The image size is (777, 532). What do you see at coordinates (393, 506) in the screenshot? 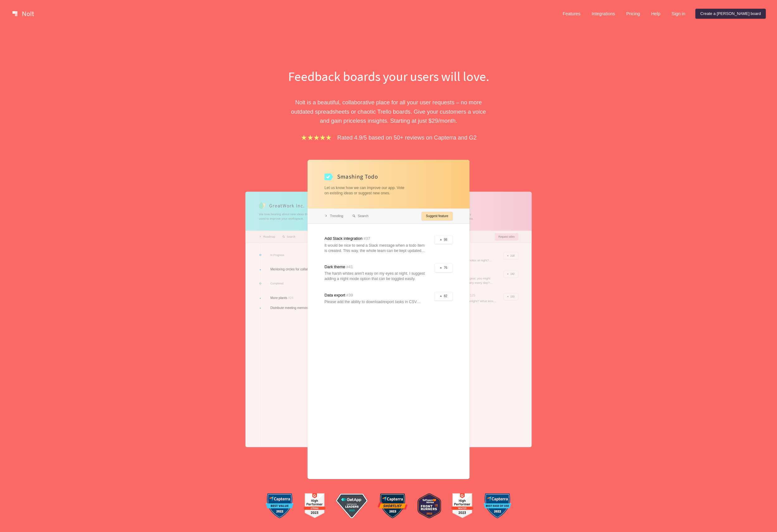
I see `img: capterra-3.4ae8dd4a3b.png` at bounding box center [393, 506].